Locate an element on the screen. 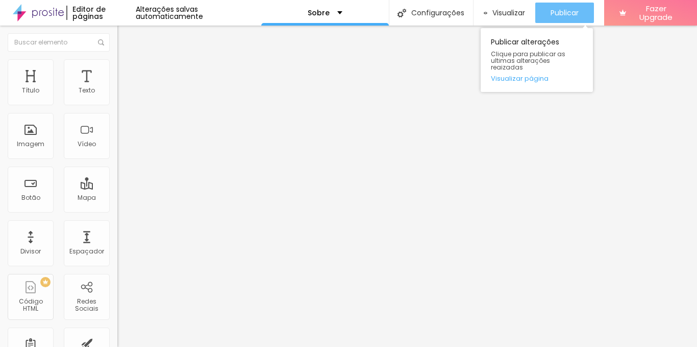  input: Buscar elemento is located at coordinates (59, 42).